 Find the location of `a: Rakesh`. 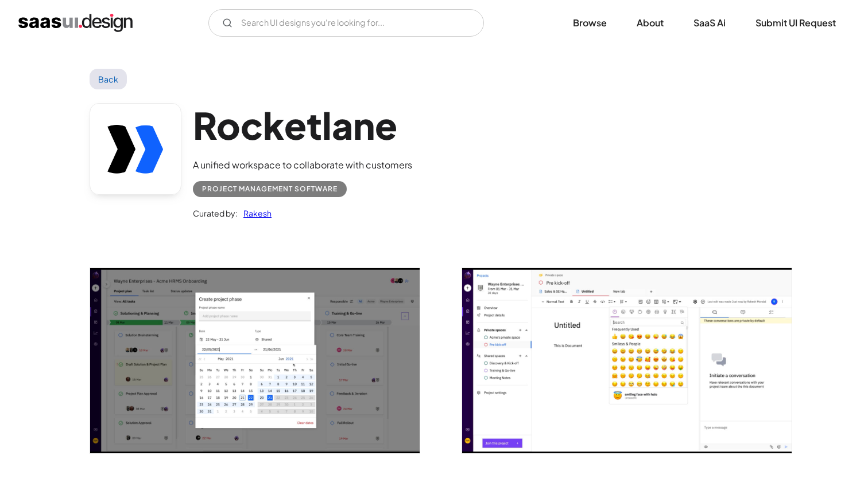

a: Rakesh is located at coordinates (254, 214).